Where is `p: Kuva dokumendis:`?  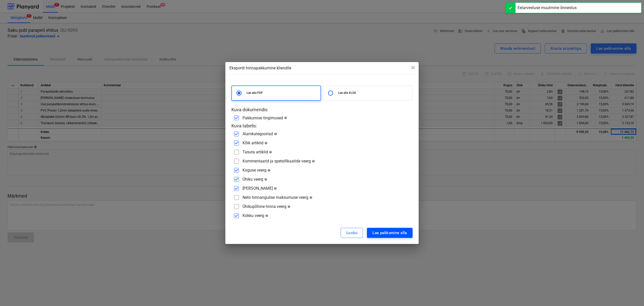
p: Kuva dokumendis: is located at coordinates (322, 110).